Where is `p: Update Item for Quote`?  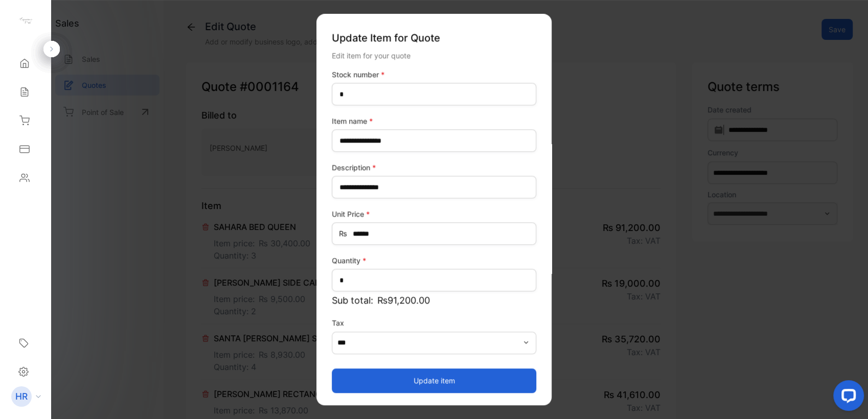
p: Update Item for Quote is located at coordinates (434, 38).